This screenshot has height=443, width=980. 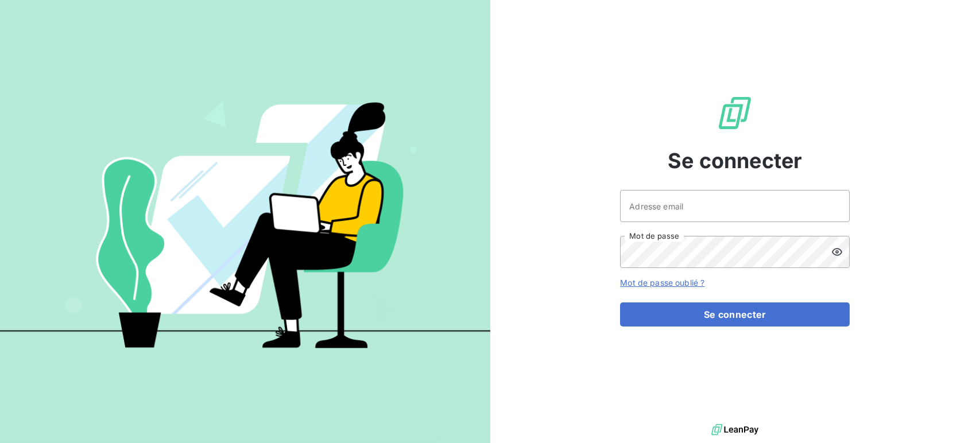 What do you see at coordinates (735, 161) in the screenshot?
I see `span: Se connecter` at bounding box center [735, 161].